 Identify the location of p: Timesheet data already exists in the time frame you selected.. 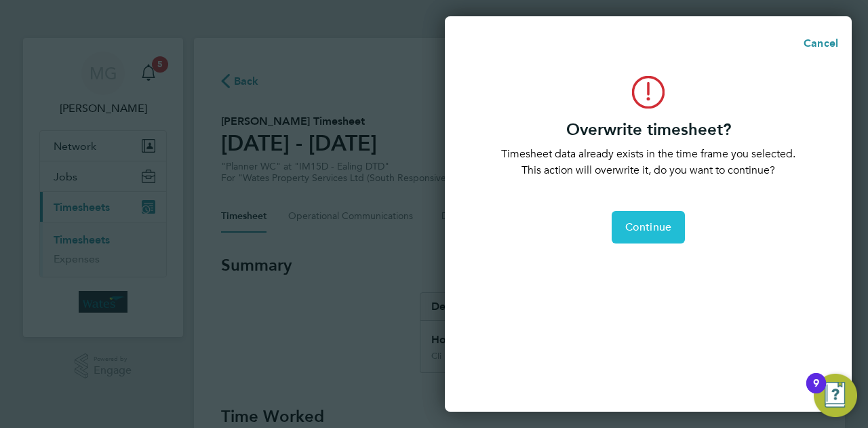
(648, 154).